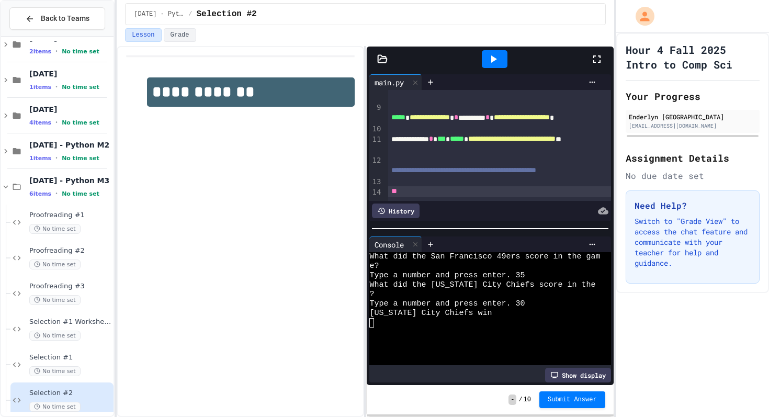 The height and width of the screenshot is (417, 769). I want to click on span: Selection #1 Worksheet Verify, so click(70, 322).